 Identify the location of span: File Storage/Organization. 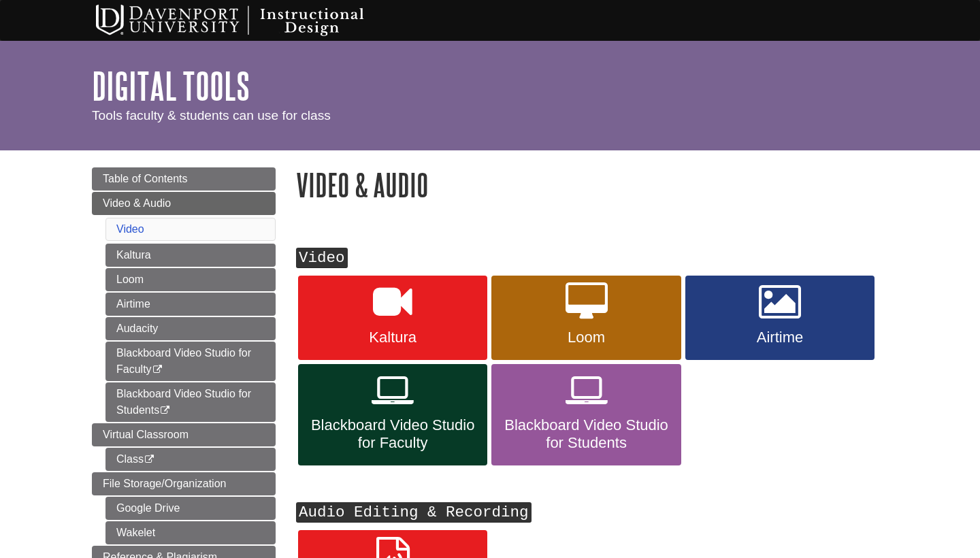
(164, 483).